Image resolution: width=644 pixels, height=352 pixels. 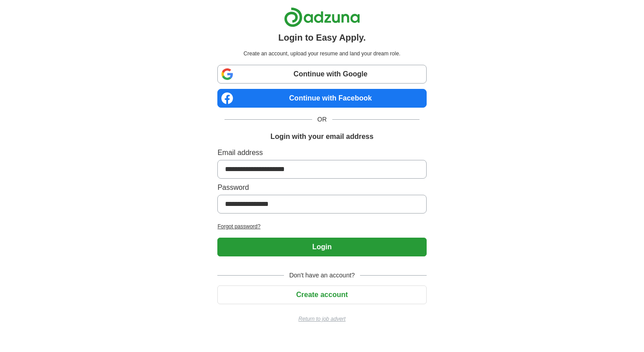 I want to click on button: Create account, so click(x=321, y=295).